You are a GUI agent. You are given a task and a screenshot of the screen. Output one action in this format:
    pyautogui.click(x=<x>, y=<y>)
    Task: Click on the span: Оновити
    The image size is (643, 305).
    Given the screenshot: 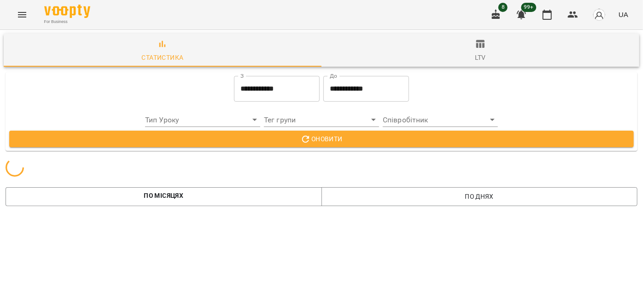 What is the action you would take?
    pyautogui.click(x=322, y=139)
    